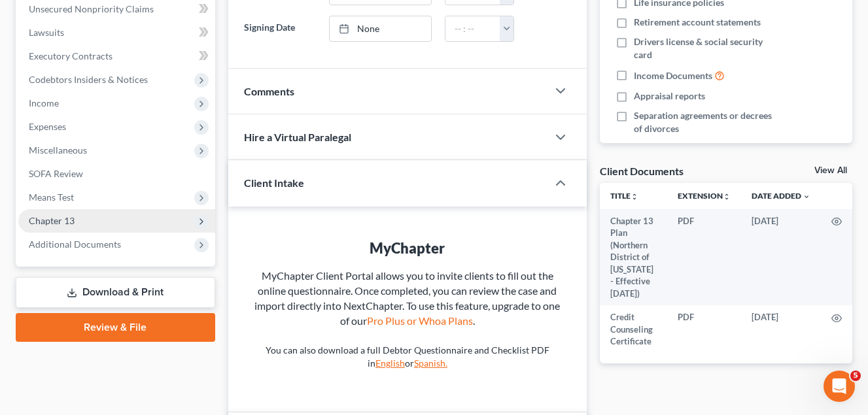 This screenshot has width=868, height=415. What do you see at coordinates (855, 376) in the screenshot?
I see `span: 5` at bounding box center [855, 376].